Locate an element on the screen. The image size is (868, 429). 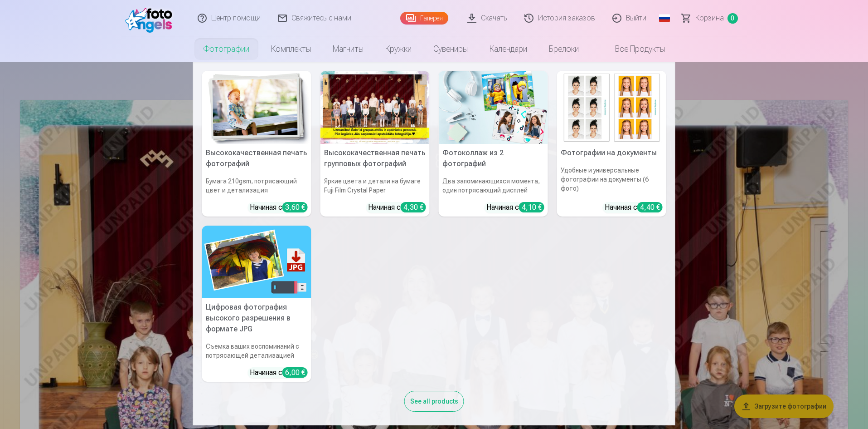
a: Кружки is located at coordinates (398, 49).